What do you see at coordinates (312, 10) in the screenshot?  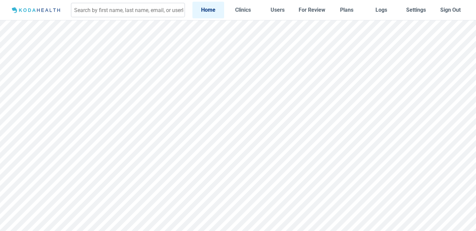 I see `a: For Review` at bounding box center [312, 10].